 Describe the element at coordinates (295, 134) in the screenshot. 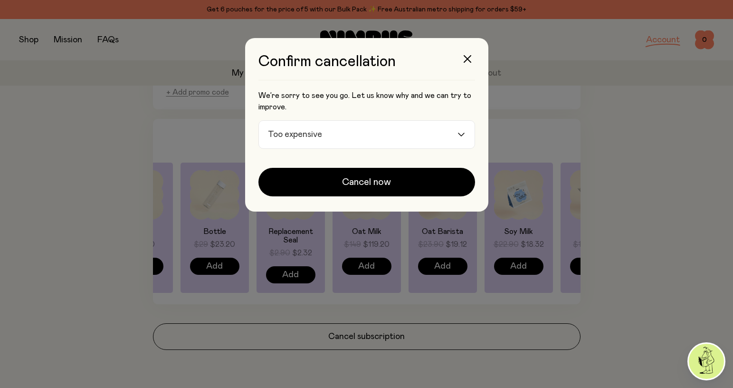

I see `span: Too expensive` at that location.